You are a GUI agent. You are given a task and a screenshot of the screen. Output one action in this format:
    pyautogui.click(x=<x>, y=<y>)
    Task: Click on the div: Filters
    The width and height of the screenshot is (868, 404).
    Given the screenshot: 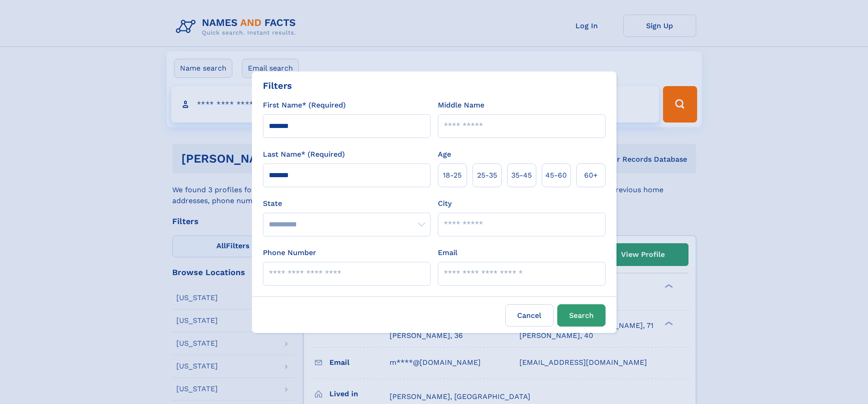 What is the action you would take?
    pyautogui.click(x=278, y=85)
    